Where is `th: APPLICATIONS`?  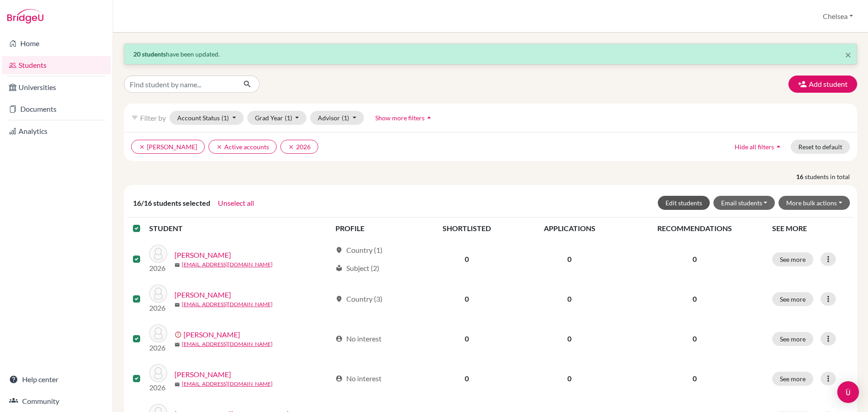
th: APPLICATIONS is located at coordinates (569, 228).